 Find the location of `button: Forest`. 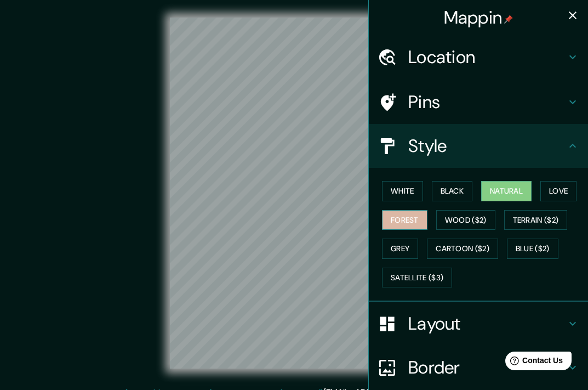

button: Forest is located at coordinates (405, 220).